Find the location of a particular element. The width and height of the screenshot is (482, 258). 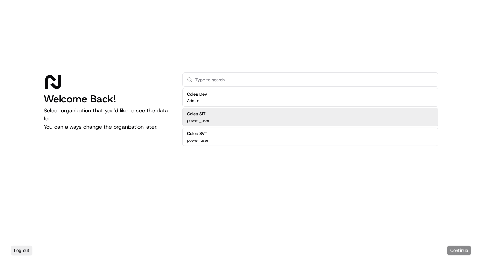

h2: Coles SVT is located at coordinates (198, 134).